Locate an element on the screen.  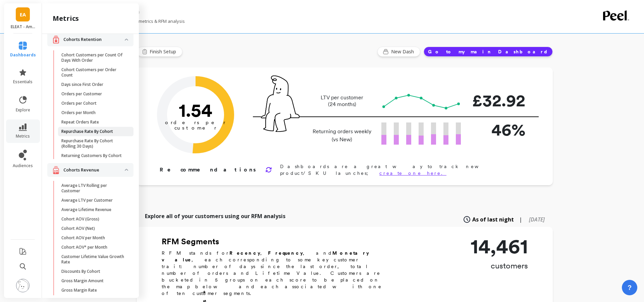
p: 14,461 is located at coordinates (499, 246).